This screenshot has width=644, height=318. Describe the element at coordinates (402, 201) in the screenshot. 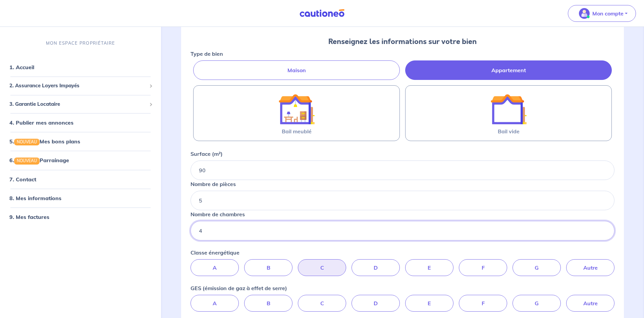

I see `input: Ex. : 3 pièces` at that location.